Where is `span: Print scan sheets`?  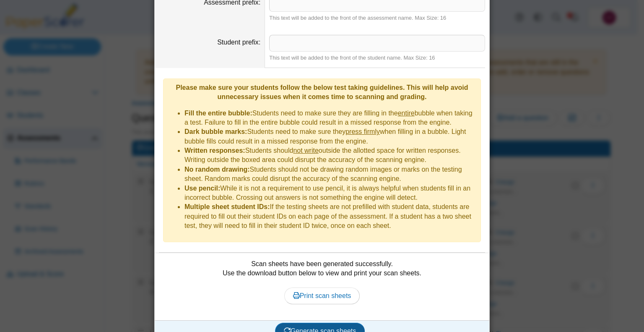 span: Print scan sheets is located at coordinates (322, 295).